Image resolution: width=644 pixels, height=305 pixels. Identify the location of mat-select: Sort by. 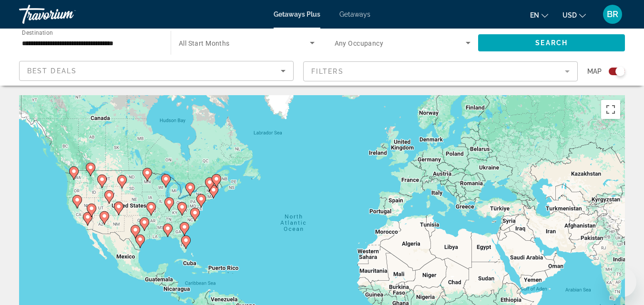
(156, 71).